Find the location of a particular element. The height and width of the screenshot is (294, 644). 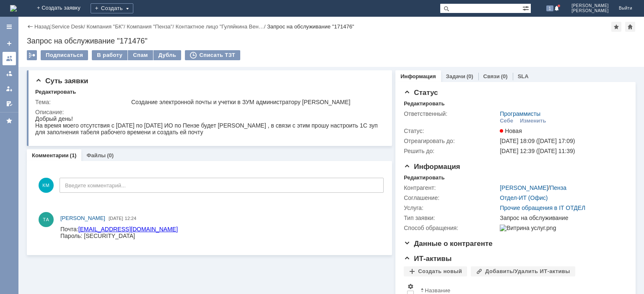

span: 1 is located at coordinates (550, 8).